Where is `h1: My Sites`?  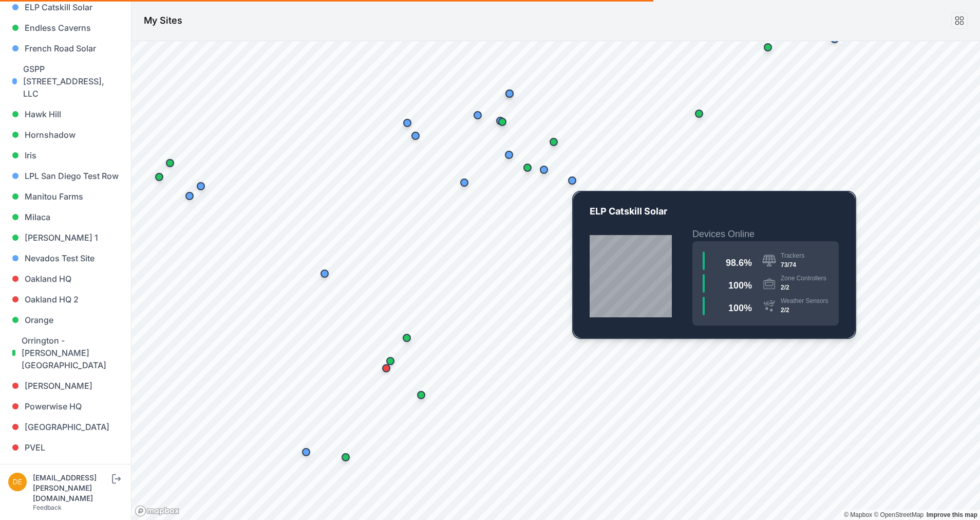
h1: My Sites is located at coordinates (162, 20).